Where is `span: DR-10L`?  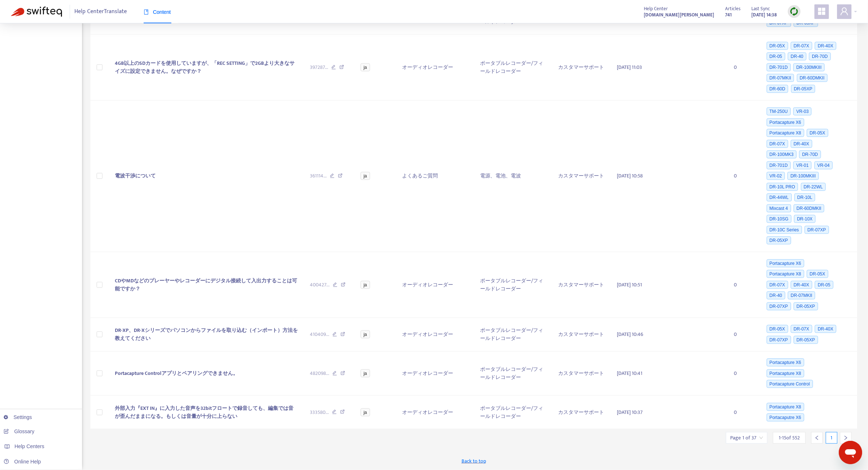 span: DR-10L is located at coordinates (804, 197).